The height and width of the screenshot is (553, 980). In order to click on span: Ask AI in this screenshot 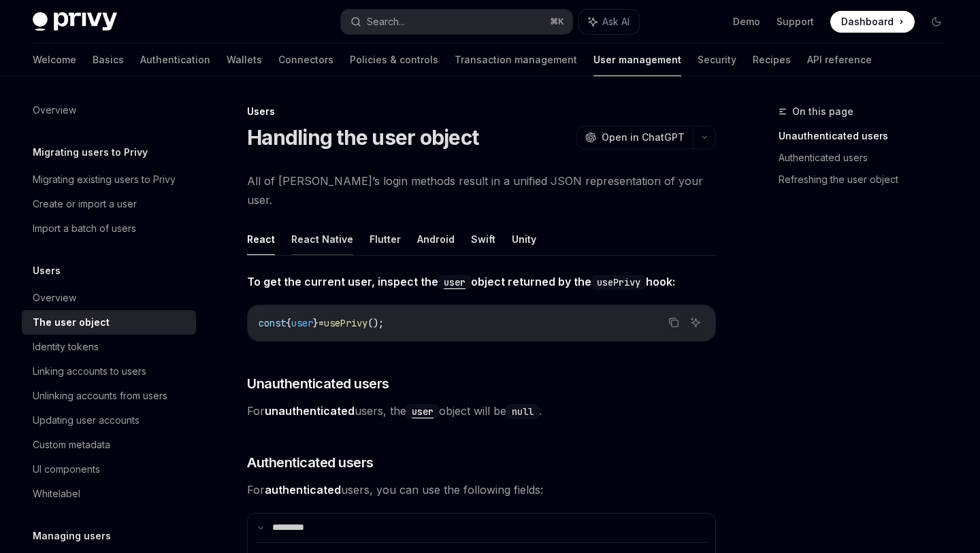, I will do `click(616, 22)`.